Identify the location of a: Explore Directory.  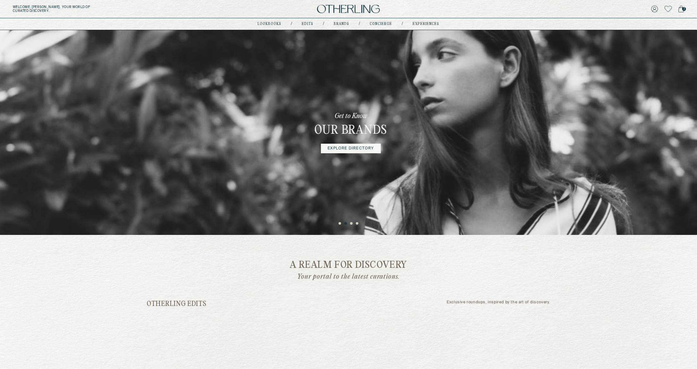
(351, 149).